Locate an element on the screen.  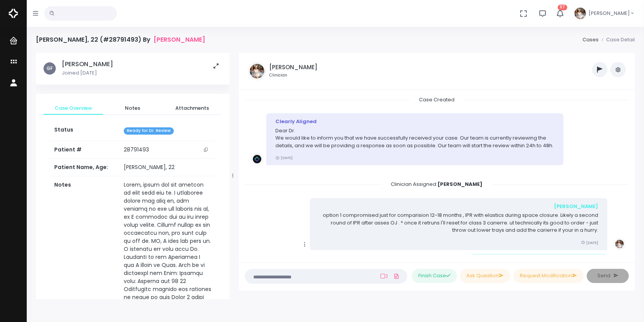
p: Dear Dr. We would like to inform you that we have successfully received your case. Our team is cu... is located at coordinates (415, 138).